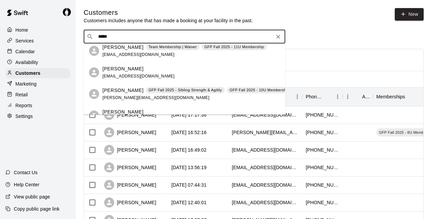 This screenshot has height=219, width=425. What do you see at coordinates (94, 51) in the screenshot?
I see `div: Amber Lewis` at bounding box center [94, 51].